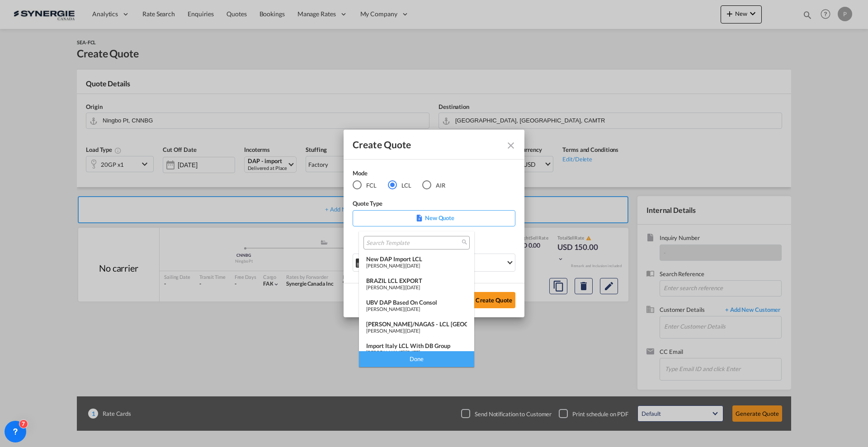  Describe the element at coordinates (416, 346) in the screenshot. I see `div: Import italy LCL with DB Group` at that location.